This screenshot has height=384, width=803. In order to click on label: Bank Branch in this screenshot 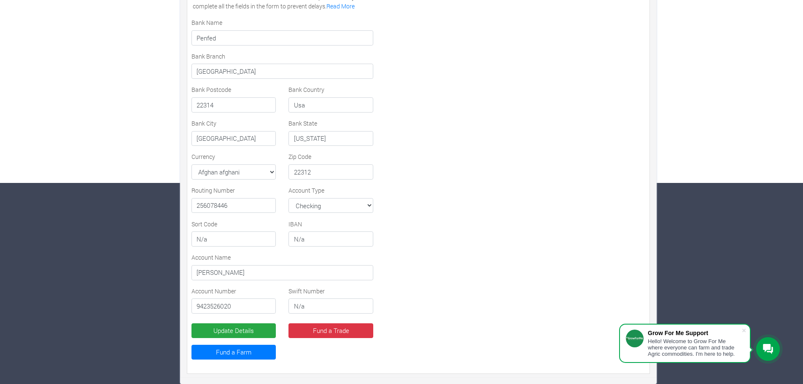, I will do `click(208, 56)`.